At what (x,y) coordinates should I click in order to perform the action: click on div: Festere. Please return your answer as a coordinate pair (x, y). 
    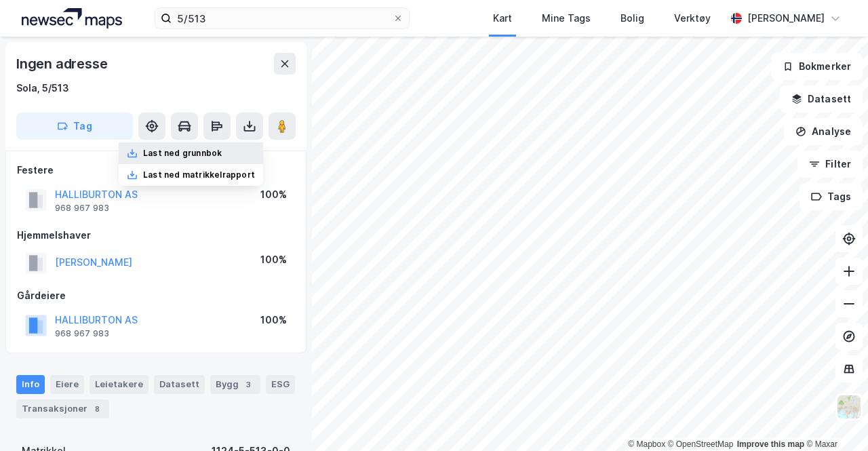
    Looking at the image, I should click on (156, 170).